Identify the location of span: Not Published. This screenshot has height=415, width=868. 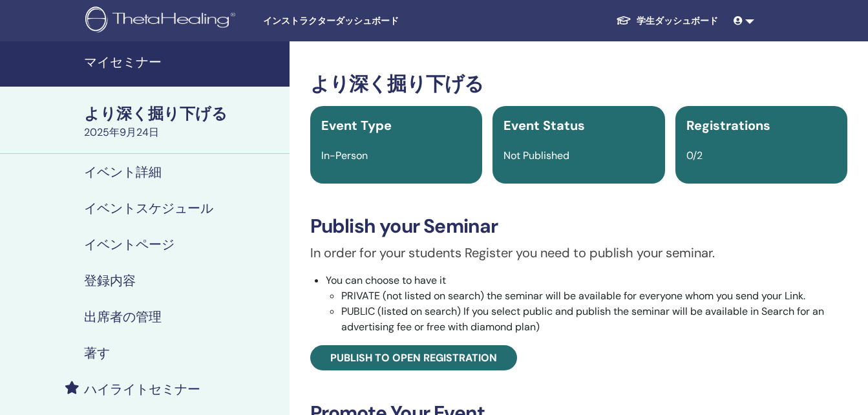
(537, 156).